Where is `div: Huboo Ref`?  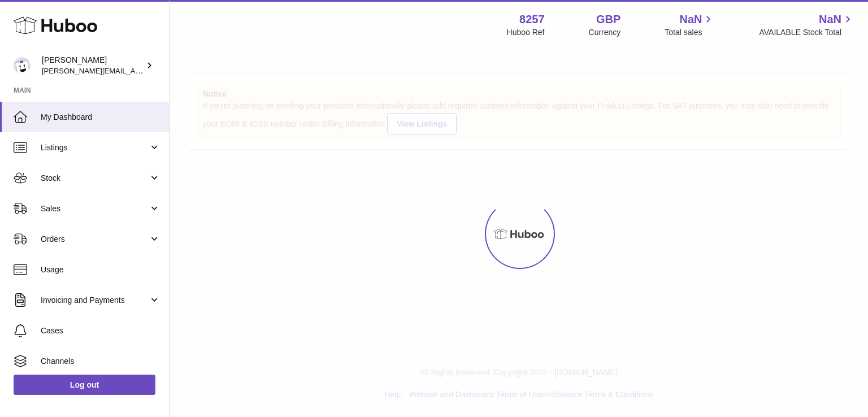 div: Huboo Ref is located at coordinates (526, 32).